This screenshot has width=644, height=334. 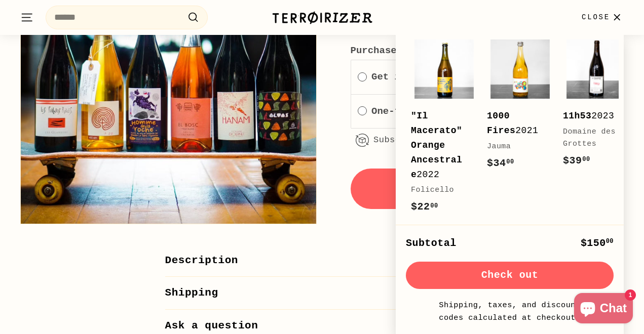 I want to click on div: Get it monthly, so click(x=363, y=77).